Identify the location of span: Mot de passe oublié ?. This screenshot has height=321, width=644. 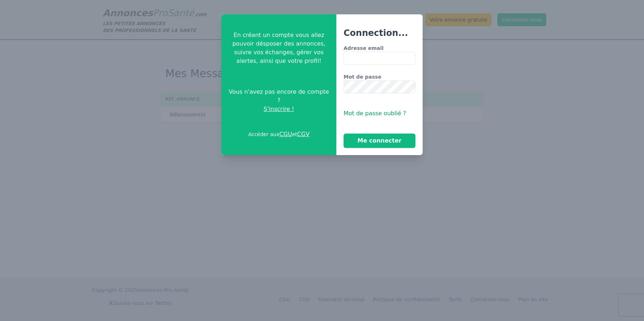
(375, 113).